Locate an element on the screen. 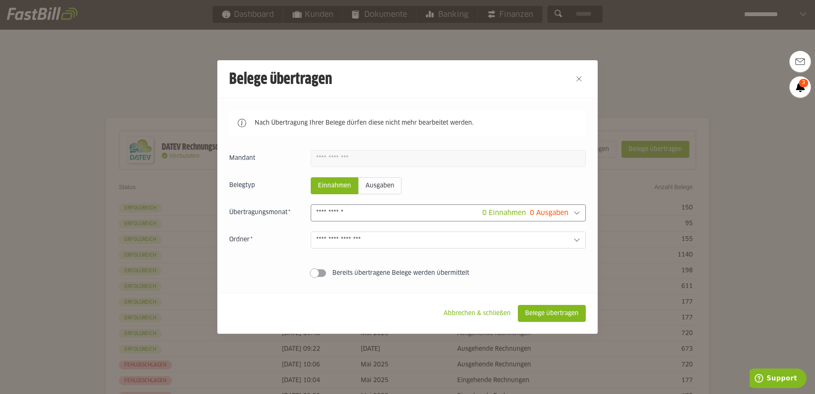  span: Support is located at coordinates (32, 10).